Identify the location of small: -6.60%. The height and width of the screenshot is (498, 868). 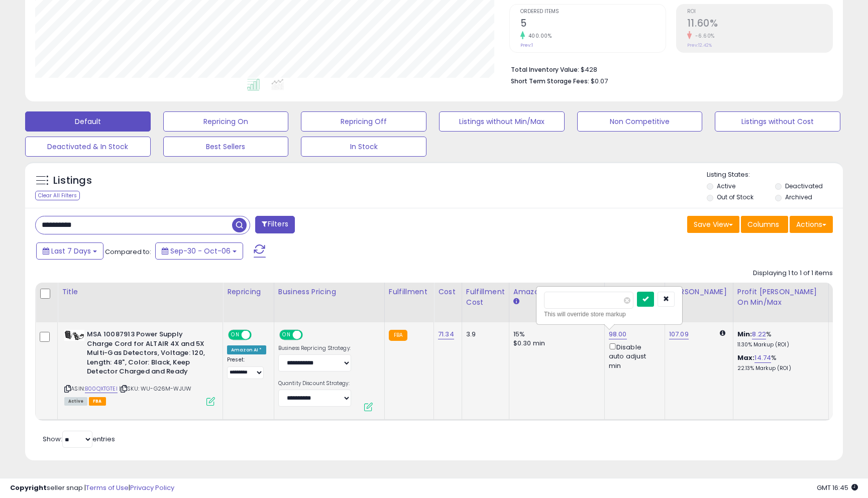
(703, 36).